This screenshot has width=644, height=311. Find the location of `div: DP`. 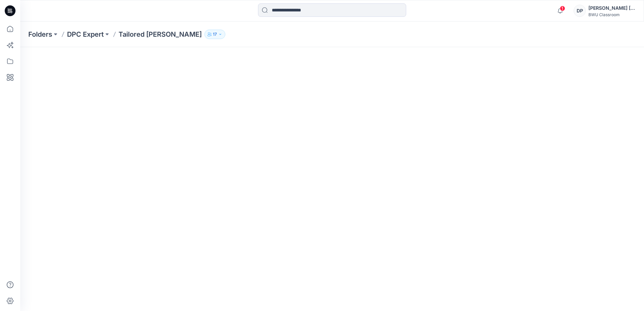

div: DP is located at coordinates (580, 11).